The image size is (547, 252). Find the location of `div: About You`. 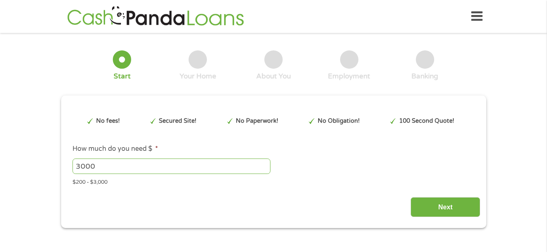

div: About You is located at coordinates (273, 77).